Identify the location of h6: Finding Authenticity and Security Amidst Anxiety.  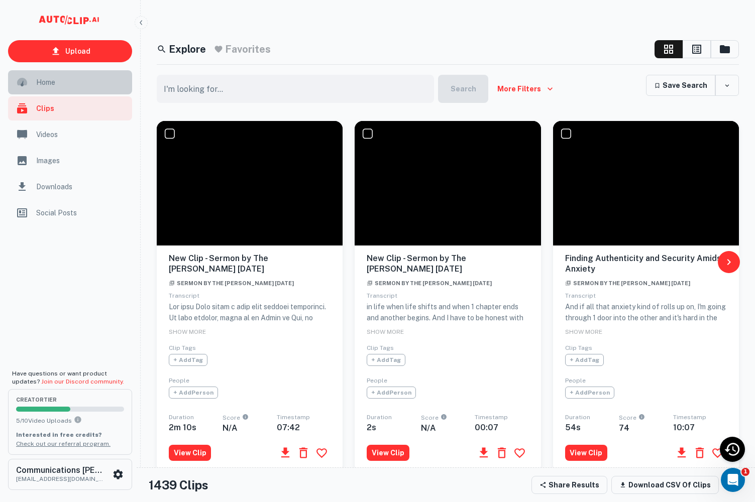
(646, 264).